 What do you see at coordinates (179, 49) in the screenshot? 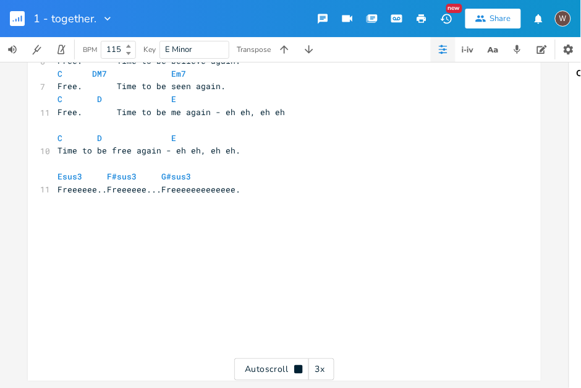
I see `span: E Minor` at bounding box center [179, 49].